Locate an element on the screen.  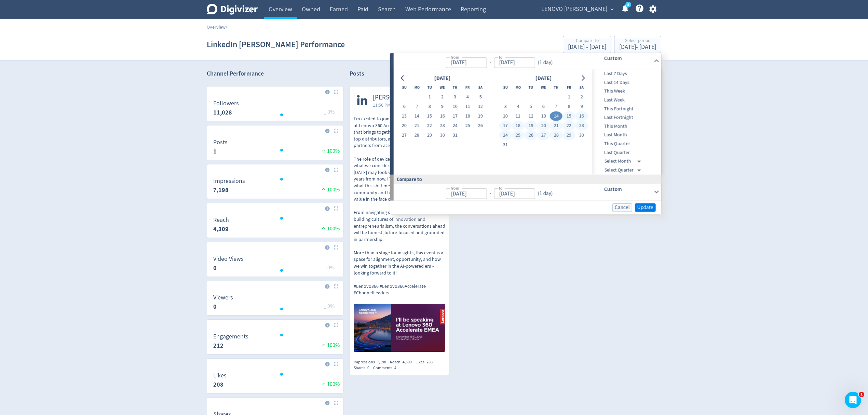
div: Last Quarter is located at coordinates (626, 152).